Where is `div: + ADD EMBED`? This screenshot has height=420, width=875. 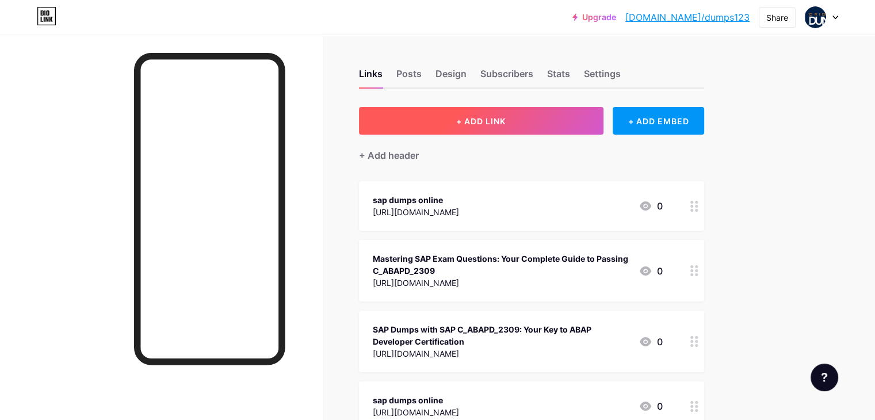
div: + ADD EMBED is located at coordinates (658, 121).